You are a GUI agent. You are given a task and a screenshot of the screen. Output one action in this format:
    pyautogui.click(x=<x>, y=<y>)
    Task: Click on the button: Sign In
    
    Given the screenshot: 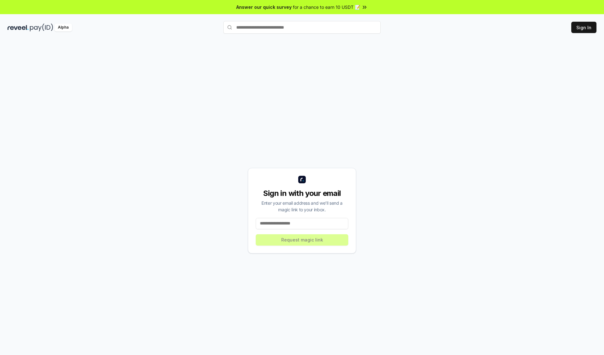 What is the action you would take?
    pyautogui.click(x=584, y=27)
    